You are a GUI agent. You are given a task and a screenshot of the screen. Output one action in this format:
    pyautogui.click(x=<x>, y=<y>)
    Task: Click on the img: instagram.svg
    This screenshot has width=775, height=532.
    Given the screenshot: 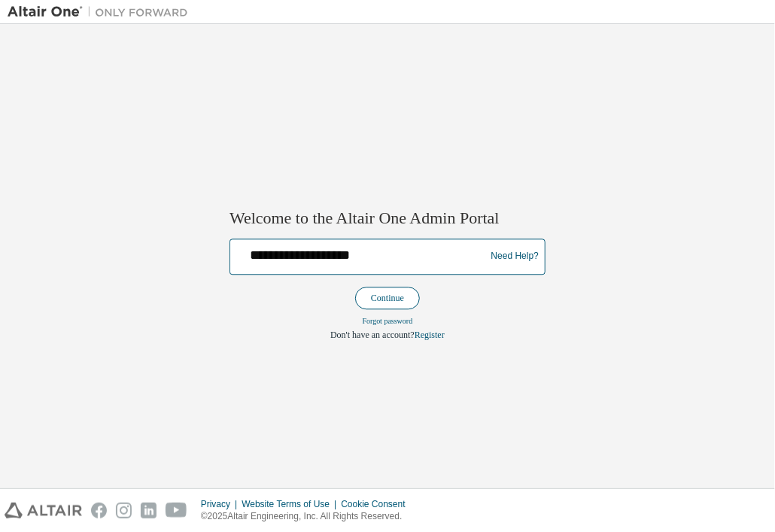 What is the action you would take?
    pyautogui.click(x=123, y=511)
    